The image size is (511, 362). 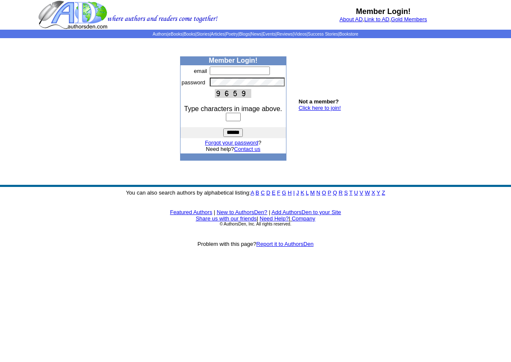 I want to click on a: M, so click(x=312, y=192).